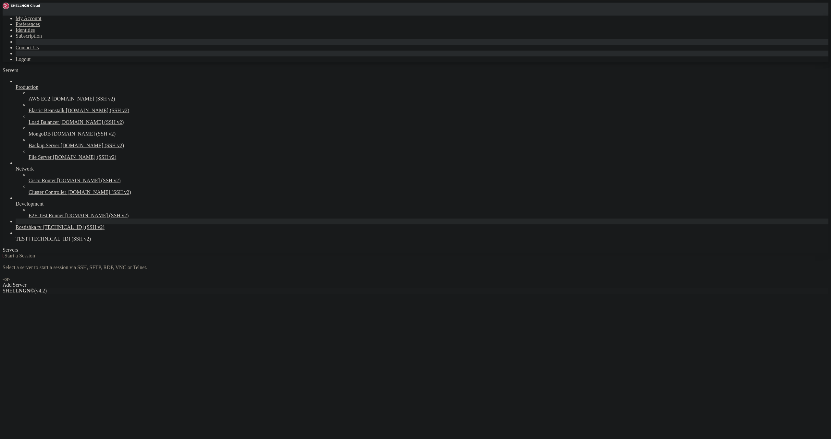  What do you see at coordinates (25, 291) in the screenshot?
I see `span: SHELL ©` at bounding box center [25, 291].